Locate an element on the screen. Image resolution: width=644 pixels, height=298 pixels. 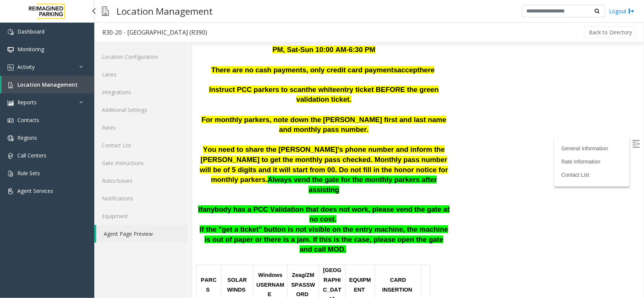
a: Lanes is located at coordinates (141, 74).